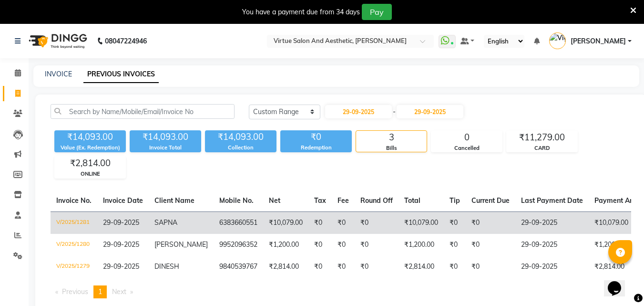  Describe the element at coordinates (238, 223) in the screenshot. I see `td: 6383660551` at that location.